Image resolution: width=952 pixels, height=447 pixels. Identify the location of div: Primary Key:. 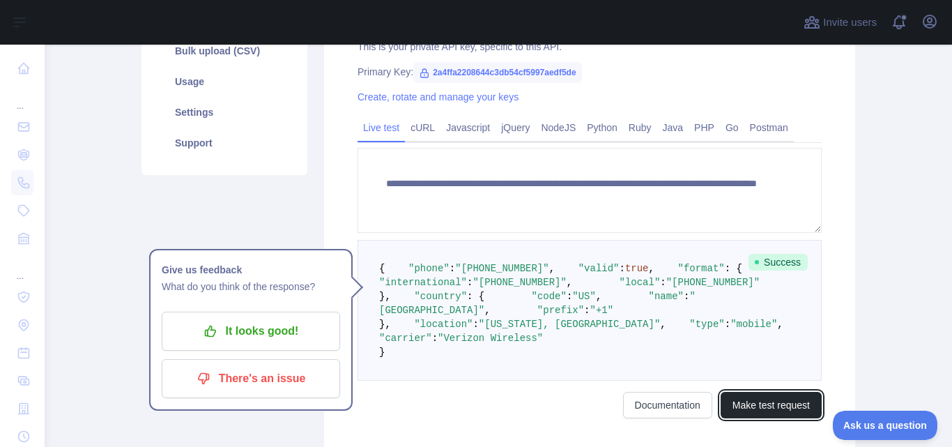
(589, 72).